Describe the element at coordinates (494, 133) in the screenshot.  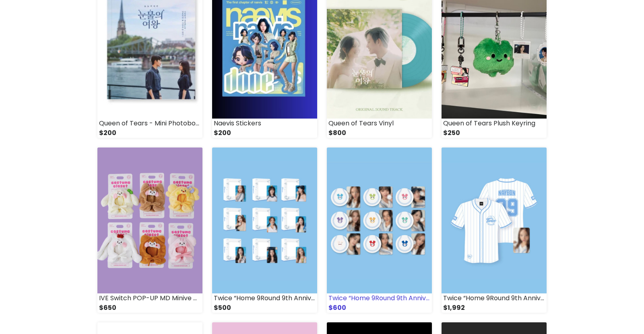
I see `div: $250` at that location.